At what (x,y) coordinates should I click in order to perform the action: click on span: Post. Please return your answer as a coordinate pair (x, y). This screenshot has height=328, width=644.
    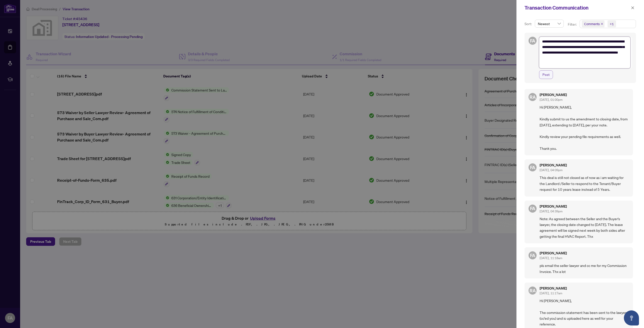
    Looking at the image, I should click on (546, 75).